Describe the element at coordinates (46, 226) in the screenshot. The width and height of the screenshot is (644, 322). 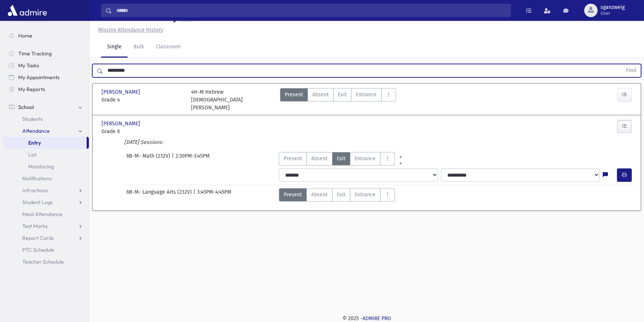
I see `a: Test Marks` at that location.